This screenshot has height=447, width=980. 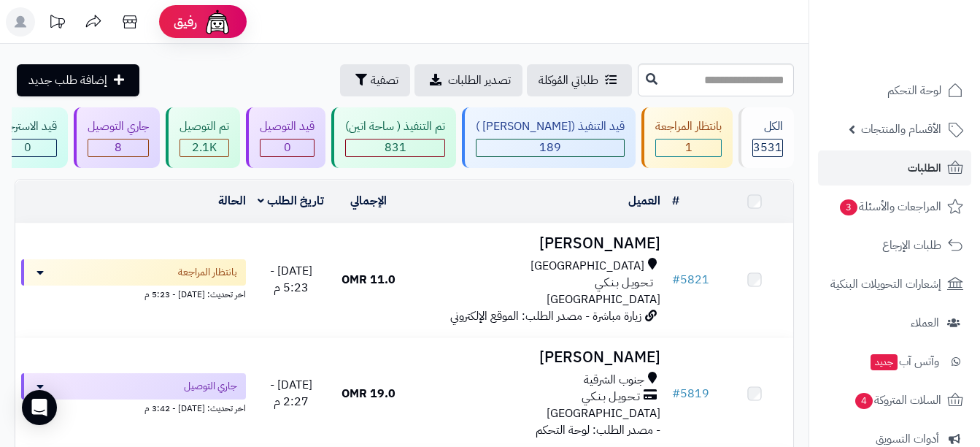 What do you see at coordinates (895, 91) in the screenshot?
I see `a: لوحة التحكم` at bounding box center [895, 91].